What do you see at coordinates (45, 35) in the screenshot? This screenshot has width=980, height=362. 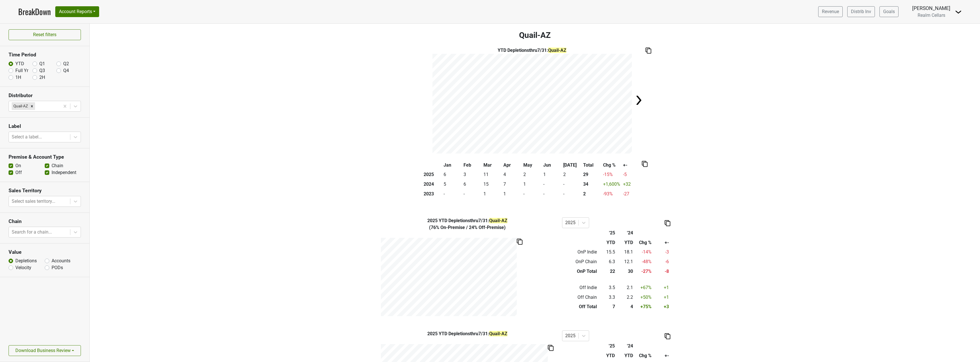 I see `button: Reset filters` at bounding box center [45, 35].